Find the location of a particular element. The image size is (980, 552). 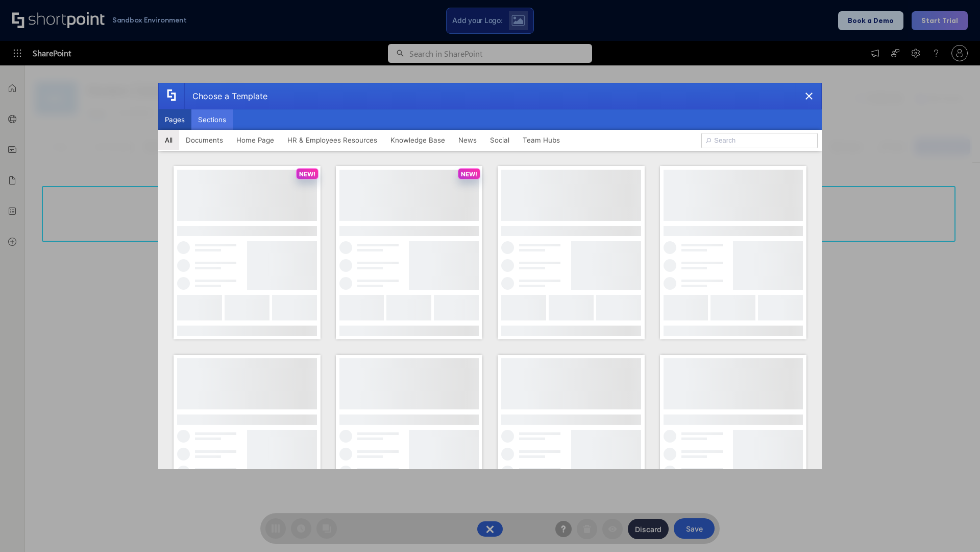

button: Social is located at coordinates (500, 140).